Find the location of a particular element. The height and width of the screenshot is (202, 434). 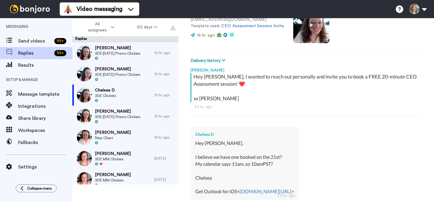

div: 12 hr. ago is located at coordinates (165, 74).